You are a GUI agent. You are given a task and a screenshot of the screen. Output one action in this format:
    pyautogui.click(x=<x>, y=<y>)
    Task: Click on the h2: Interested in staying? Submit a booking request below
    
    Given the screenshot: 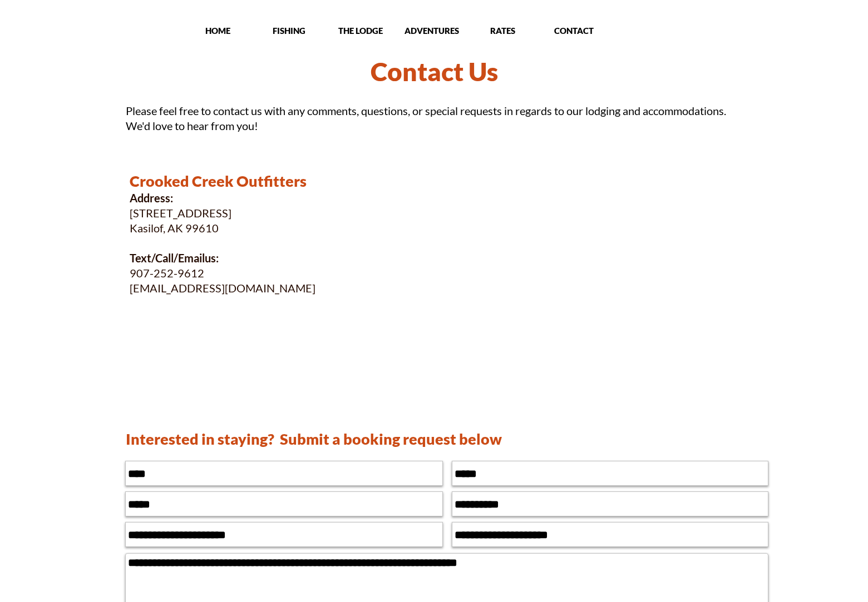 What is the action you would take?
    pyautogui.click(x=334, y=439)
    